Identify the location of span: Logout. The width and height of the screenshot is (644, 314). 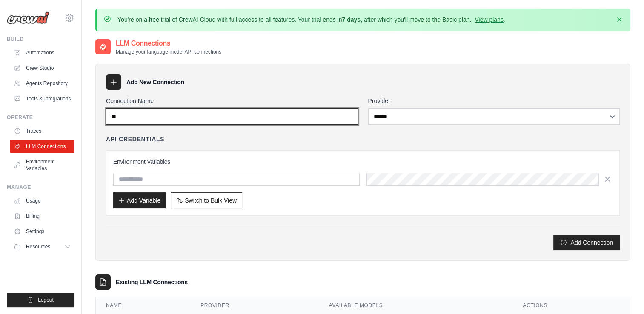
(46, 300).